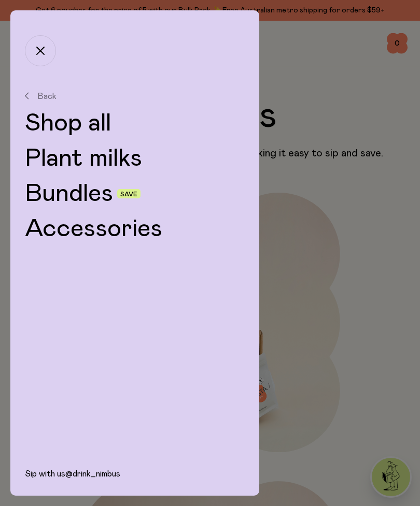 The image size is (420, 506). What do you see at coordinates (135, 124) in the screenshot?
I see `a: Shop all` at bounding box center [135, 124].